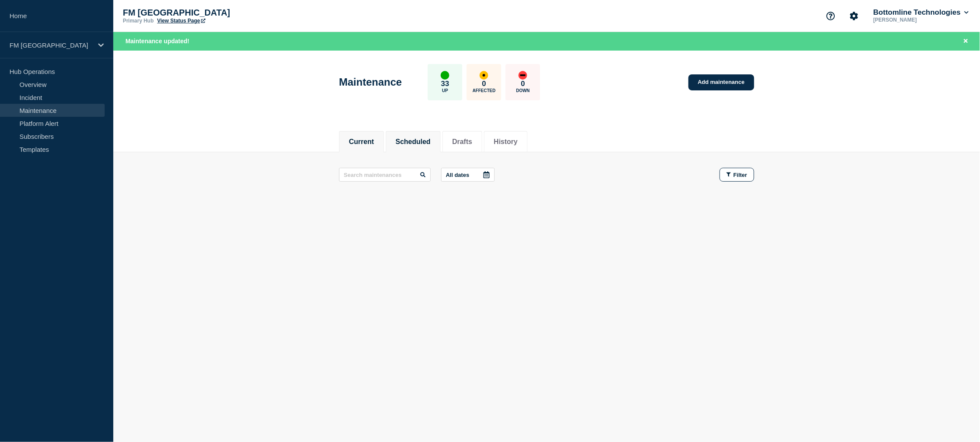 This screenshot has height=442, width=980. I want to click on button: Close banner, so click(966, 41).